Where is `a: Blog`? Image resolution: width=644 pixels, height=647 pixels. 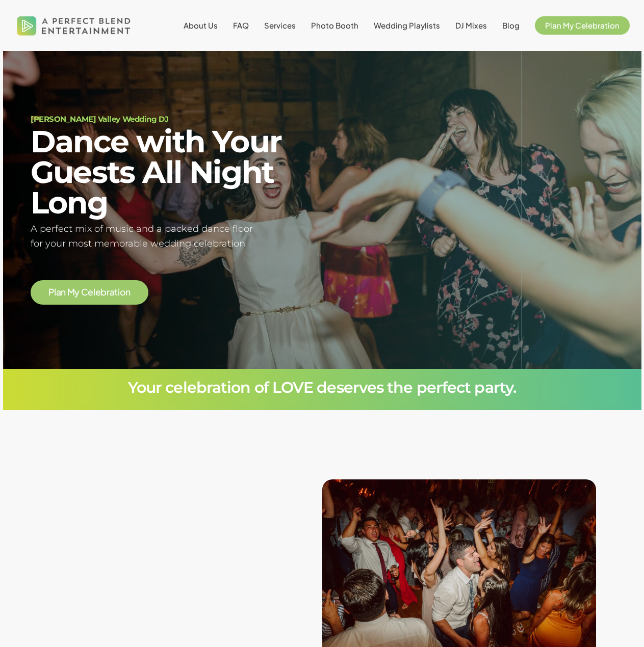
a: Blog is located at coordinates (511, 26).